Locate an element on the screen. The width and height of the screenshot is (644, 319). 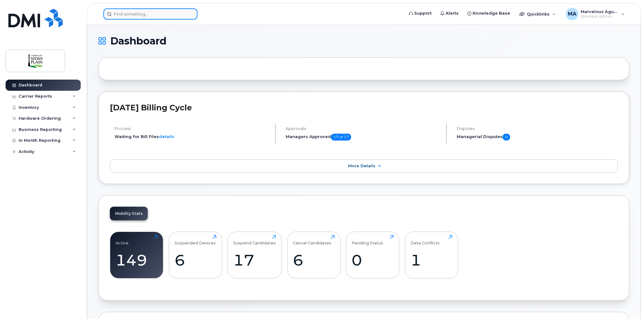
a: details is located at coordinates (167, 137).